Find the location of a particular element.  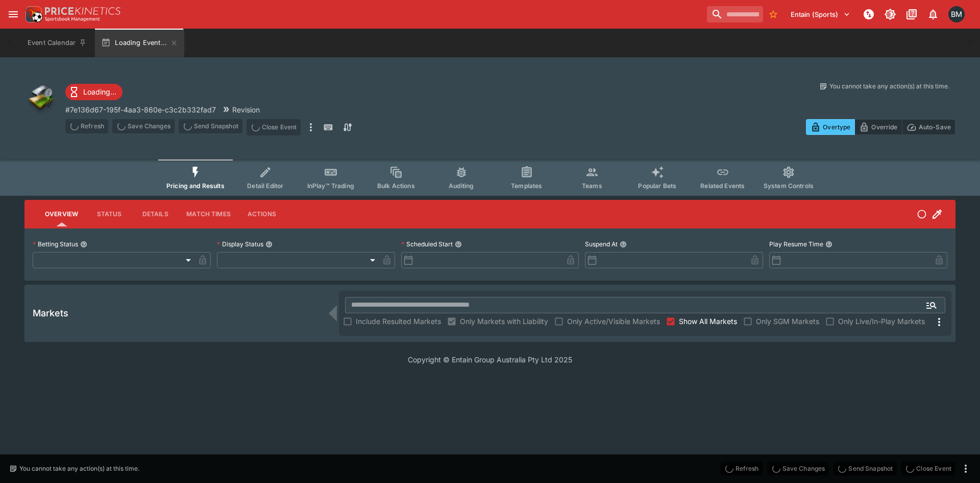

span: Show All Markets is located at coordinates (707, 321).